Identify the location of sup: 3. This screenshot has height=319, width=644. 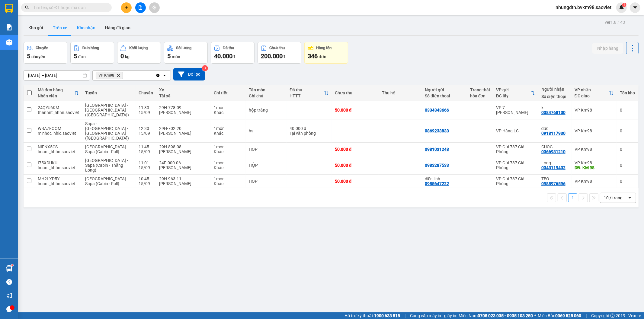
(205, 68).